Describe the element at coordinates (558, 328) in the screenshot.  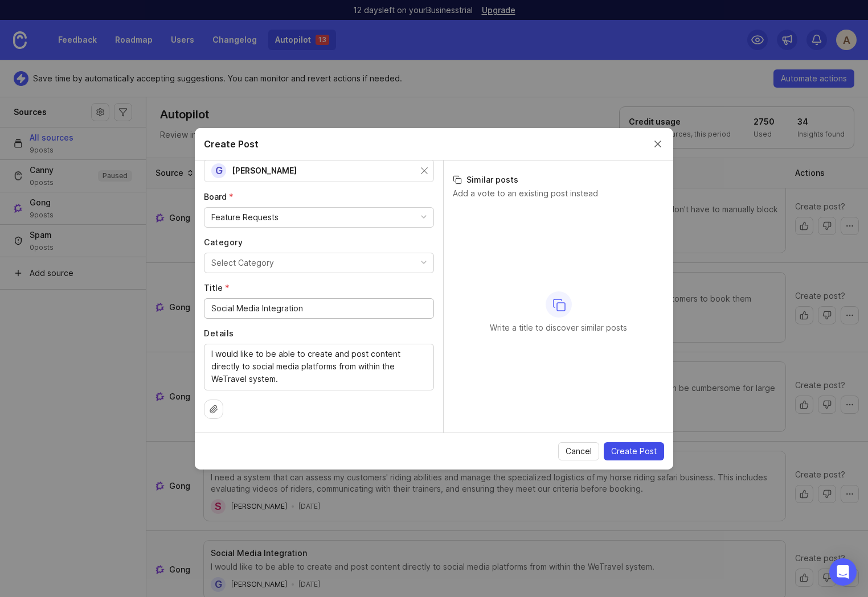
I see `p: Write a title to discover similar posts` at that location.